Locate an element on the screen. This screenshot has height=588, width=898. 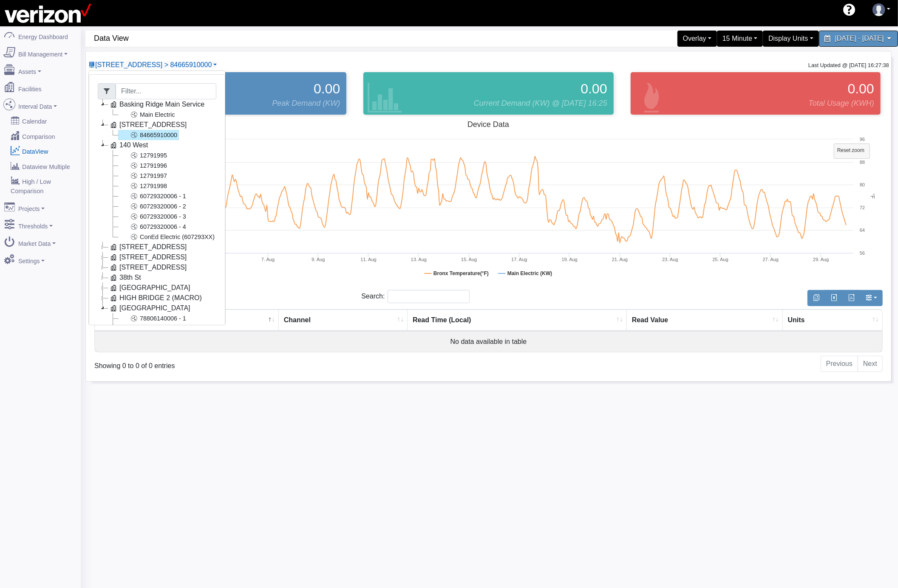
a: 12791997 is located at coordinates (143, 176).